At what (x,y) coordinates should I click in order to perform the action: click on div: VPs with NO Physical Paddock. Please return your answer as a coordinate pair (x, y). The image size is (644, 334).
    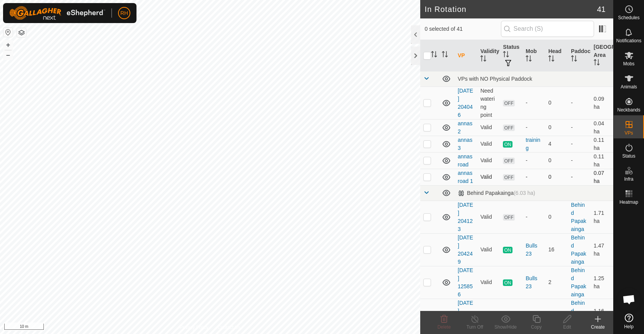
    Looking at the image, I should click on (534, 79).